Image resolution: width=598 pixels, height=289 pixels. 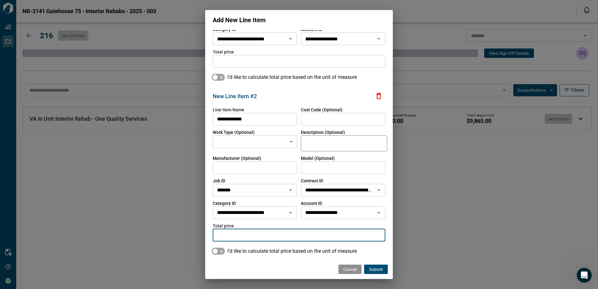 What do you see at coordinates (239, 20) in the screenshot?
I see `span: Add New Line Item` at bounding box center [239, 20].